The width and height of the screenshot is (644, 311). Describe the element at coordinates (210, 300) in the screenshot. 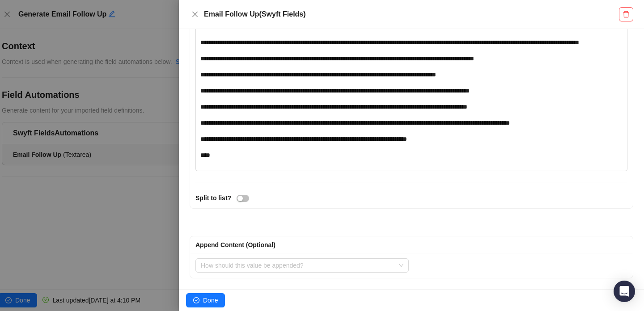

I see `span: Done` at that location.